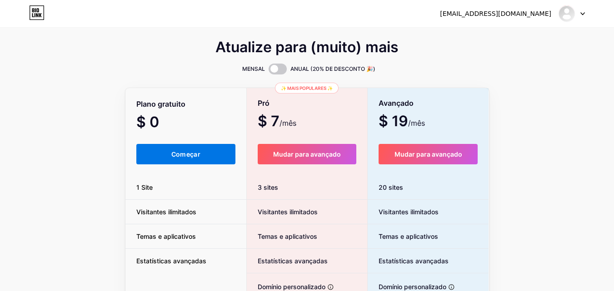  Describe the element at coordinates (396, 103) in the screenshot. I see `font: Avançado` at that location.